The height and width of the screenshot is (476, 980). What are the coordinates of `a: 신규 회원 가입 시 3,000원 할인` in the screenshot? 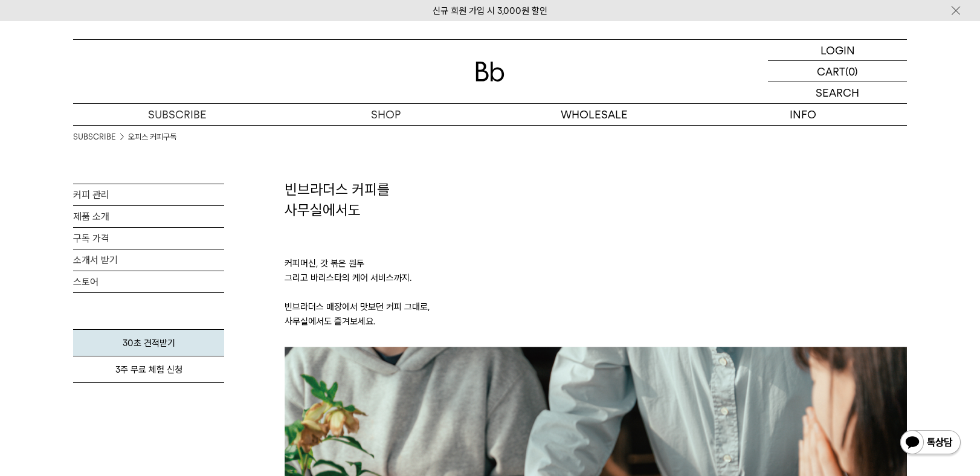 It's located at (490, 10).